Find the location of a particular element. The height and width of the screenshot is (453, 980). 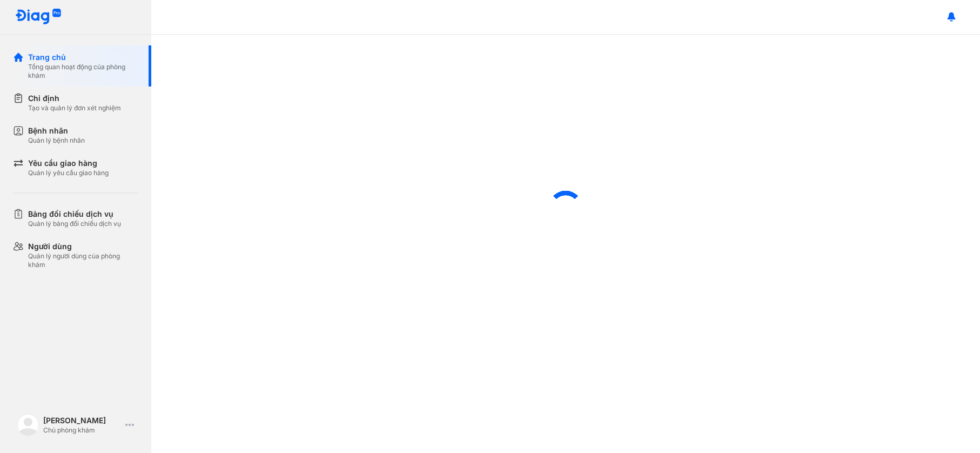

div: Trang chủ is located at coordinates (83, 57).